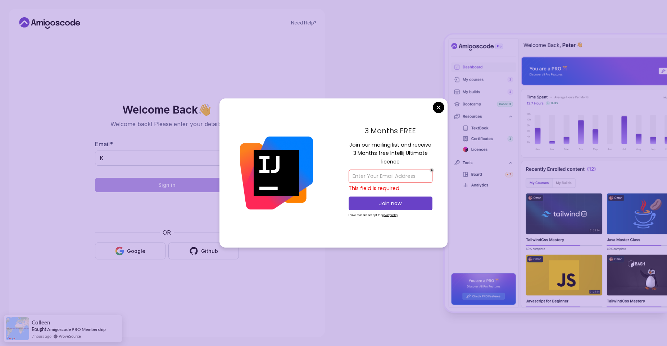 The height and width of the screenshot is (346, 667). I want to click on span: Colleen, so click(41, 323).